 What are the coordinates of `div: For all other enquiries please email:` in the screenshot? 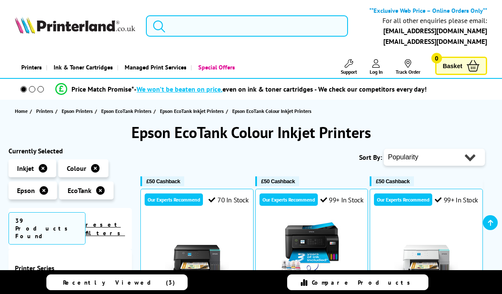 It's located at (435, 20).